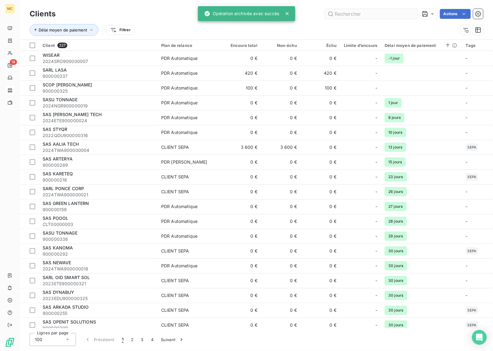  I want to click on span: 327, so click(62, 45).